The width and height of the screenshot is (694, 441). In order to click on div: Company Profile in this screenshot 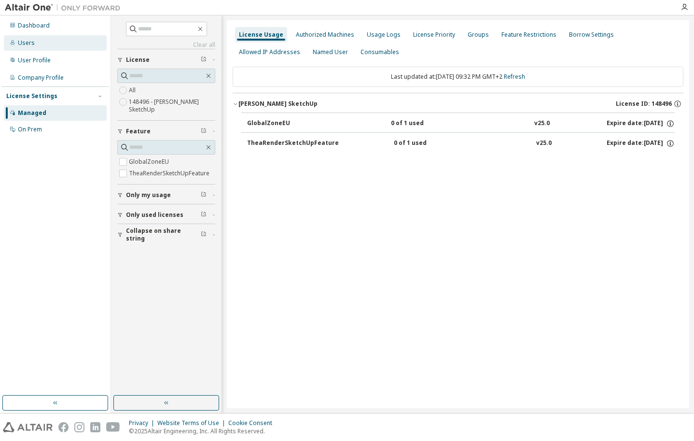, I will do `click(41, 78)`.